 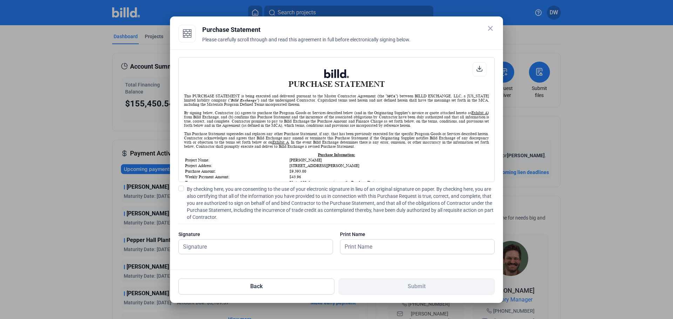 What do you see at coordinates (417, 235) in the screenshot?
I see `div: Print Name` at bounding box center [417, 235].